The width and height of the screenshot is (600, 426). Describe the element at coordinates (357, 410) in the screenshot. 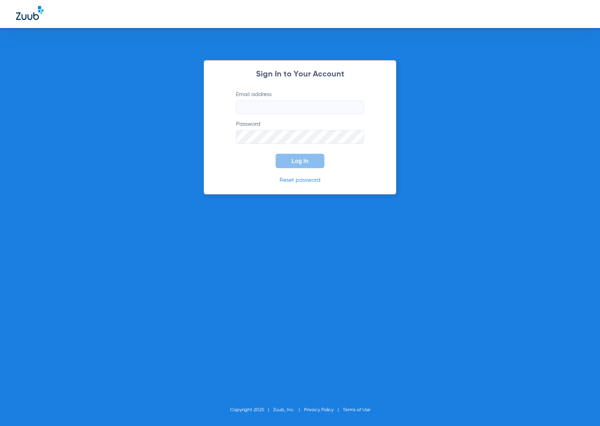

I see `a: Terms of Use` at that location.